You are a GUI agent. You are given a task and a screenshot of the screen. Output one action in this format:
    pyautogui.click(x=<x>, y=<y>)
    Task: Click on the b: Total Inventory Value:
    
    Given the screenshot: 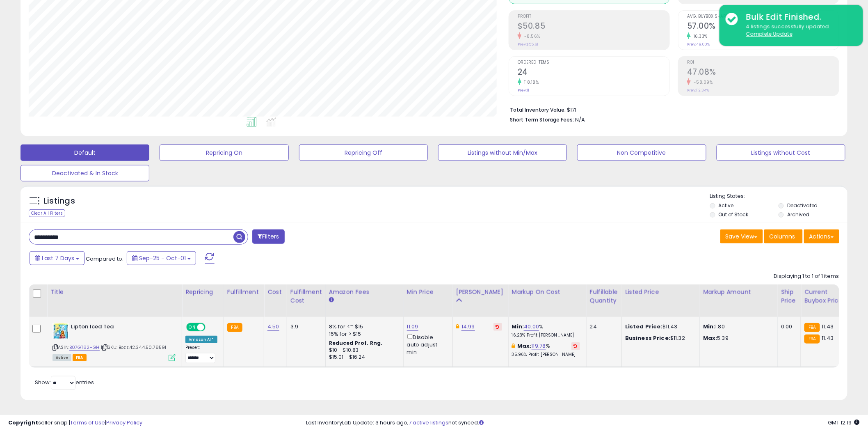 What is the action you would take?
    pyautogui.click(x=538, y=110)
    